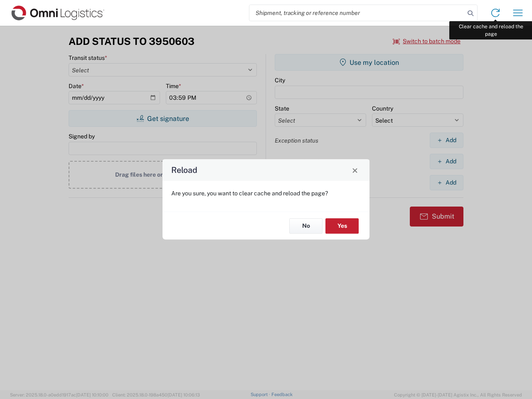 This screenshot has height=399, width=532. I want to click on h4: Reload, so click(184, 170).